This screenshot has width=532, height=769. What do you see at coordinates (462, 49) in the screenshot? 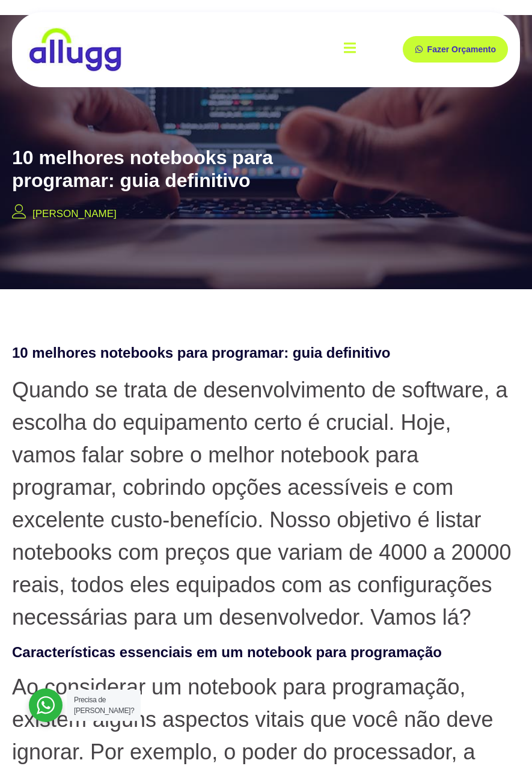
I see `span: Fazer Orçamento` at bounding box center [462, 49].